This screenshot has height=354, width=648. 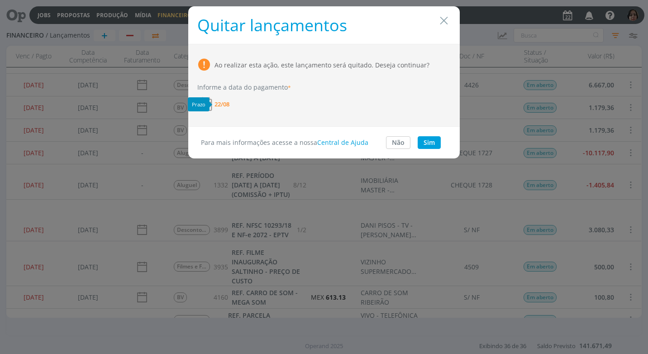 I want to click on span: Para mais informações acesse a nossa, so click(x=285, y=142).